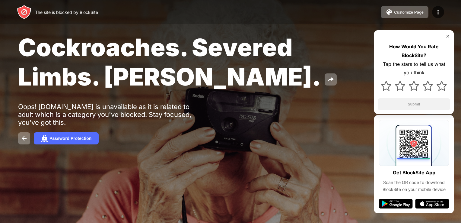  I want to click on div: Customize Page, so click(409, 12).